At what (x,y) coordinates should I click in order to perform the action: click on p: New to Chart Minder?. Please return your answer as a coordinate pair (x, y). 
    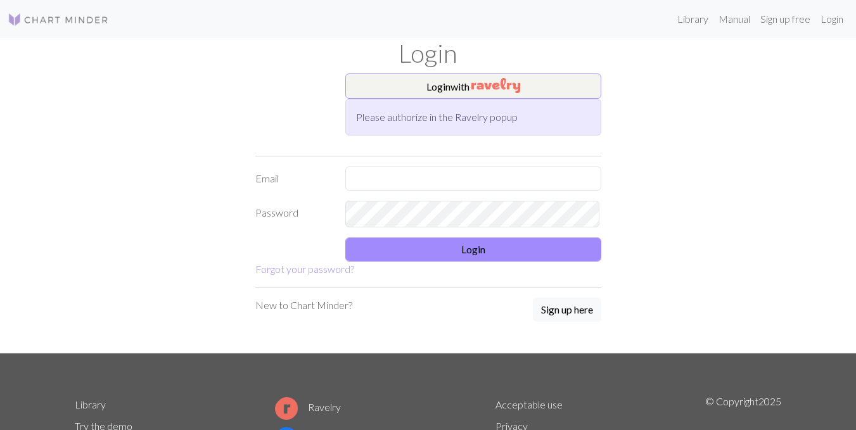
    Looking at the image, I should click on (304, 306).